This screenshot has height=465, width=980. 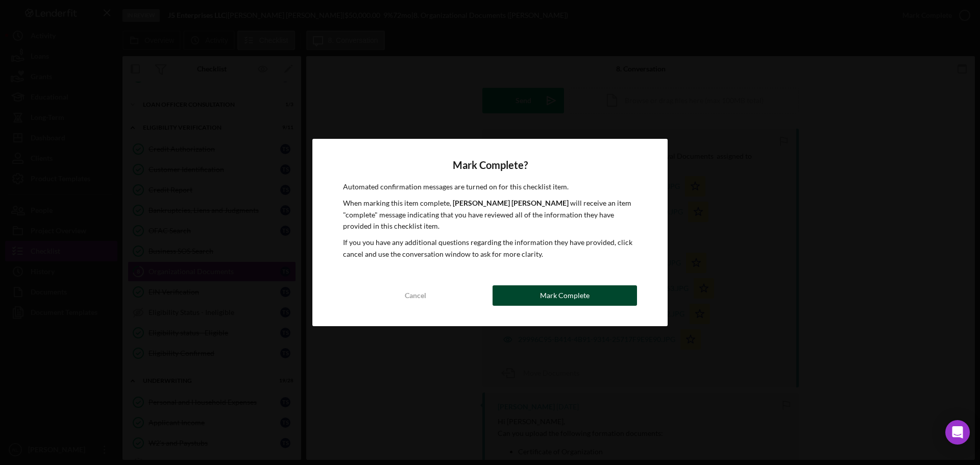 I want to click on h4: Mark Complete?, so click(x=490, y=165).